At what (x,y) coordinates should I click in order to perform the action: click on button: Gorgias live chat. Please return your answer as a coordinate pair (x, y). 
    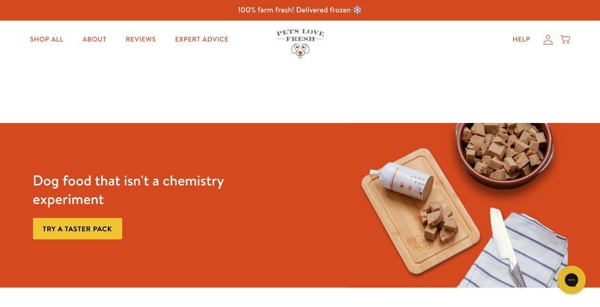
    Looking at the image, I should click on (19, 18).